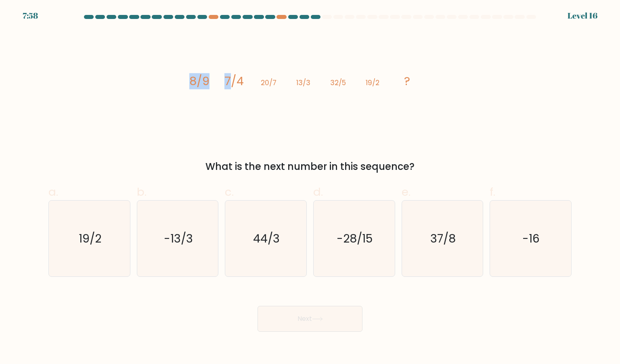 Image resolution: width=620 pixels, height=364 pixels. I want to click on text: -16, so click(532, 239).